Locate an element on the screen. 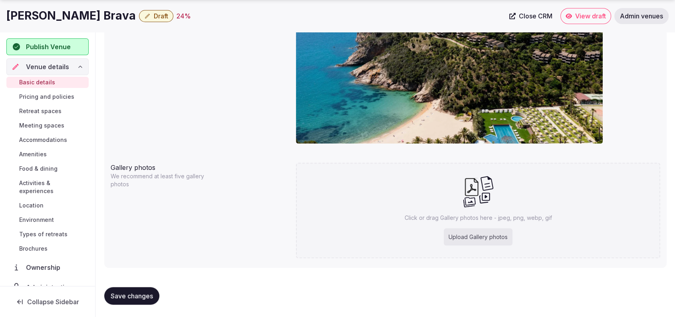  a: Close CRM is located at coordinates (531, 16).